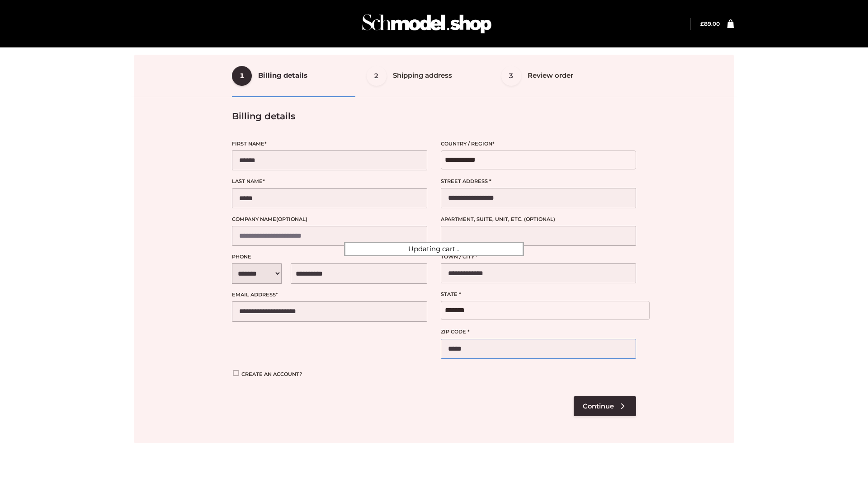  I want to click on bdi: 89.00, so click(710, 24).